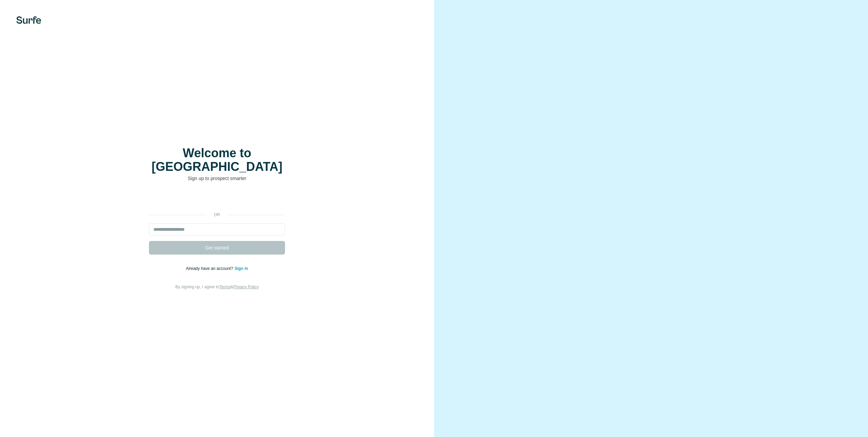  I want to click on p: or, so click(217, 215).